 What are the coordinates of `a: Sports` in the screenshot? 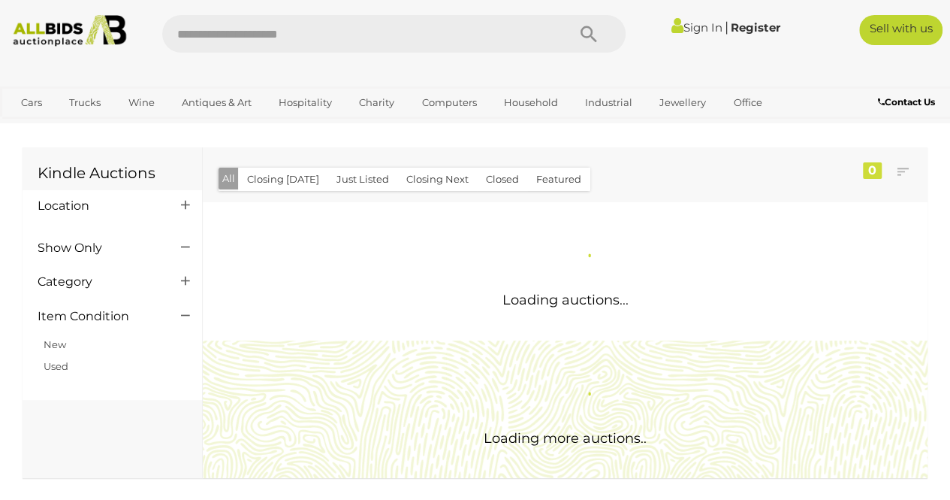 It's located at (36, 127).